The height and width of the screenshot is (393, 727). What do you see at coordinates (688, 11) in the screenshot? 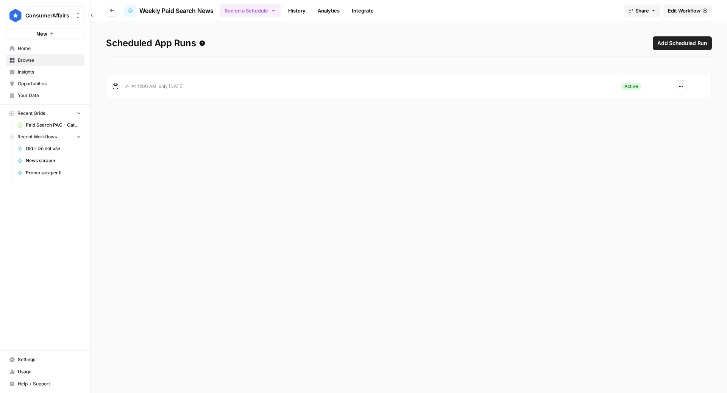
I see `a: Edit Workflow` at bounding box center [688, 11].